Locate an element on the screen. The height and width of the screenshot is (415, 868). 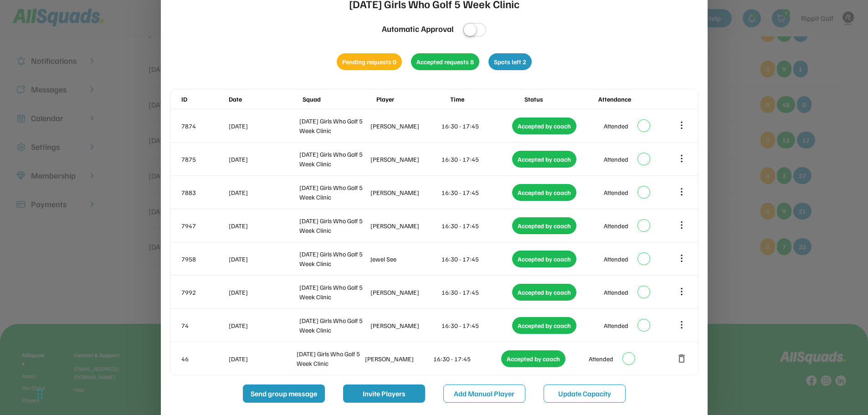
div: Attendance is located at coordinates (634, 99).